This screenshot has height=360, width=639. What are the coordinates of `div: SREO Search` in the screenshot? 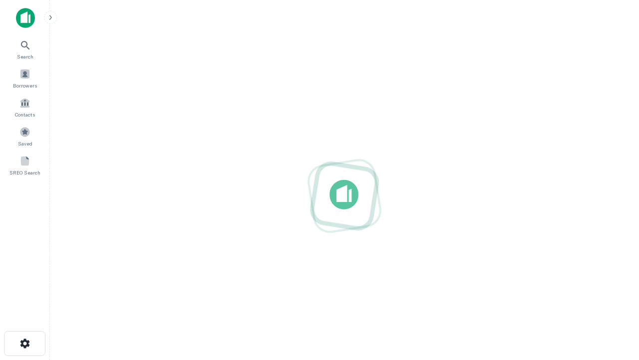 It's located at (25, 165).